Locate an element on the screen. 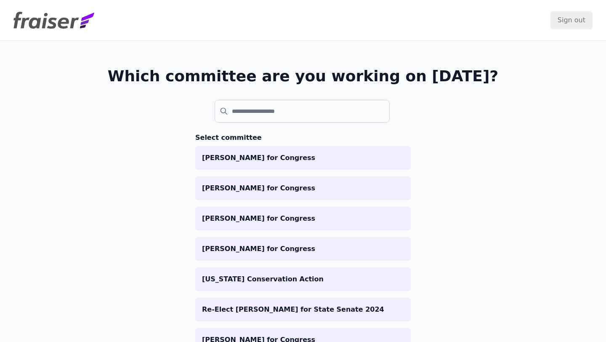 This screenshot has width=606, height=342. input: Sign out is located at coordinates (571, 20).